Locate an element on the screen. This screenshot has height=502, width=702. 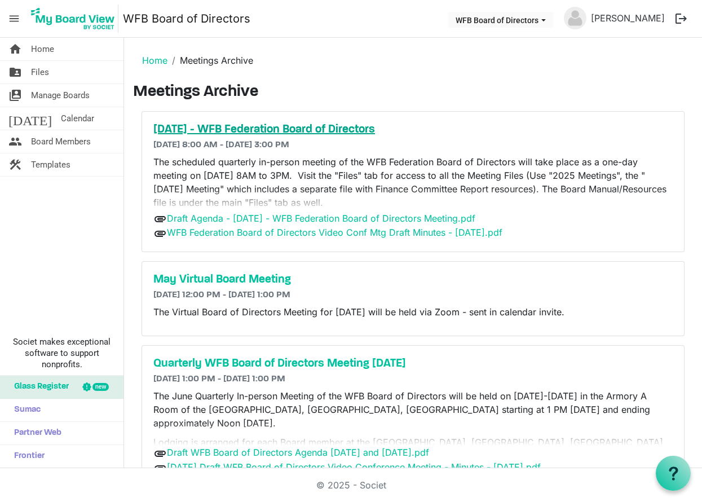
span: people is located at coordinates (15, 142).